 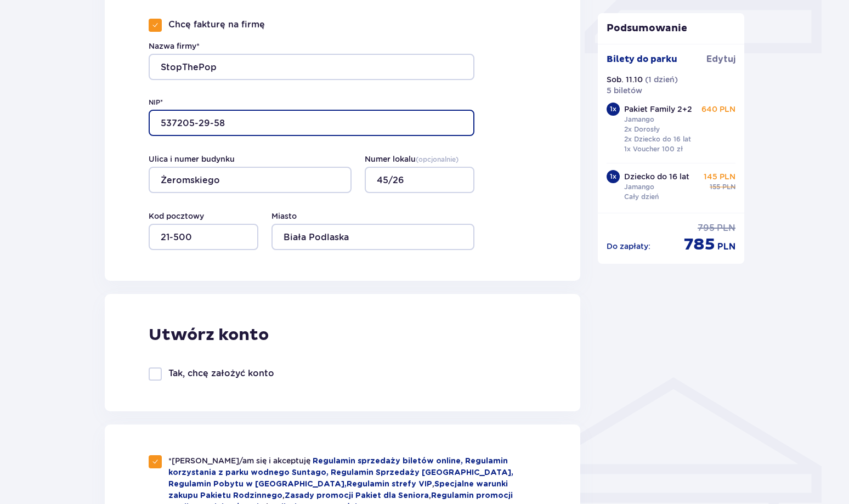 What do you see at coordinates (312, 123) in the screenshot?
I see `input: NIP` at bounding box center [312, 123].